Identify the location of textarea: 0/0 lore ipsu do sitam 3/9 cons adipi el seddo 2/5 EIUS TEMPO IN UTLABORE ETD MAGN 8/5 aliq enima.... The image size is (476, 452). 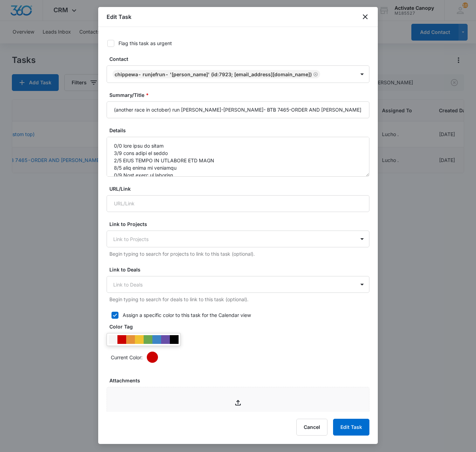
(238, 157).